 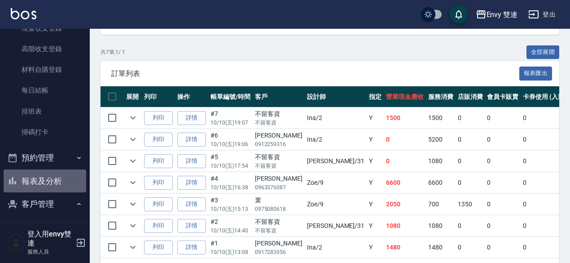 What do you see at coordinates (503, 97) in the screenshot?
I see `th: 會員卡販賣` at bounding box center [503, 97].